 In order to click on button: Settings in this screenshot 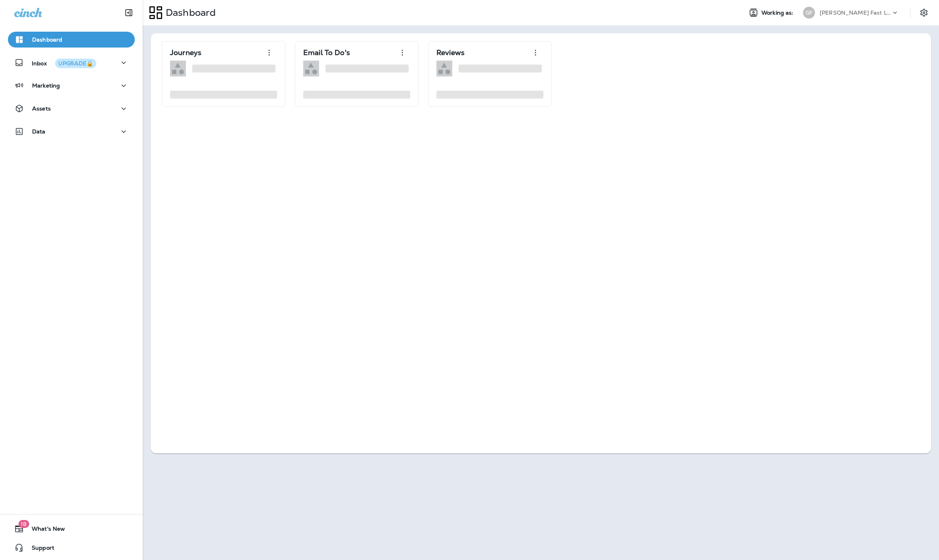, I will do `click(923, 13)`.